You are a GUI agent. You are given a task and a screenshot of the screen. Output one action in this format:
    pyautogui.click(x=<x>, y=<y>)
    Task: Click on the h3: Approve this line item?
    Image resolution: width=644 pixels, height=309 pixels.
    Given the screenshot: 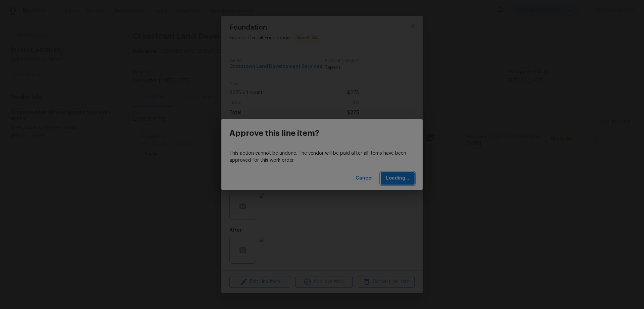 What is the action you would take?
    pyautogui.click(x=274, y=133)
    